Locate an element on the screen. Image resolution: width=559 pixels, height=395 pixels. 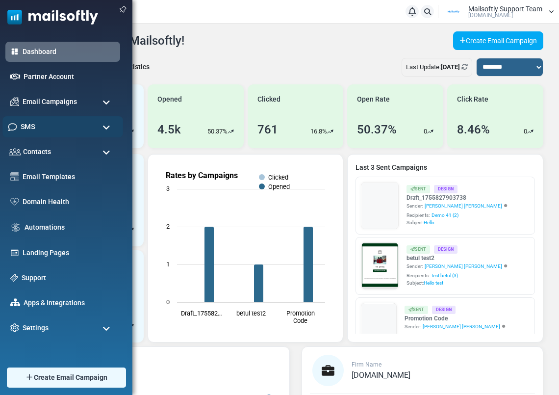
img: support-icon.svg is located at coordinates (14, 278).